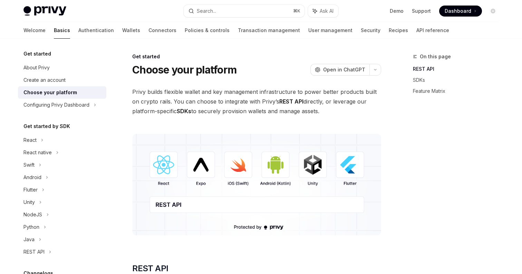 The height and width of the screenshot is (274, 522). Describe the element at coordinates (323, 11) in the screenshot. I see `button: Ask AI` at that location.